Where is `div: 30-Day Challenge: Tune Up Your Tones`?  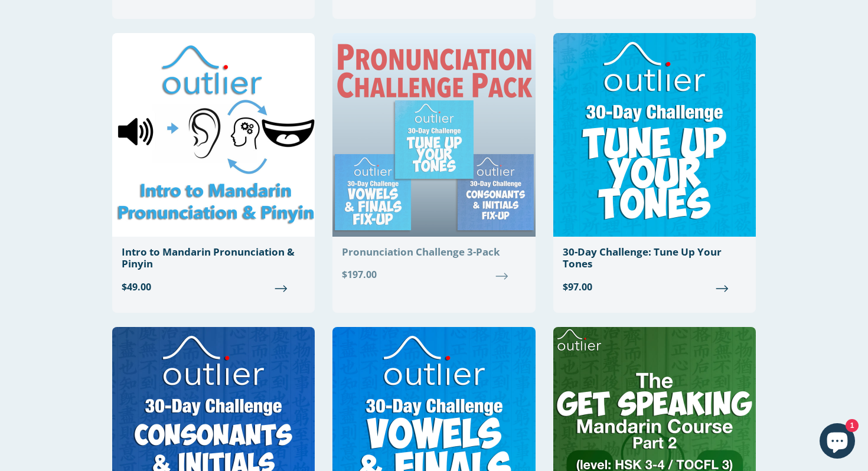
div: 30-Day Challenge: Tune Up Your Tones is located at coordinates (655, 258).